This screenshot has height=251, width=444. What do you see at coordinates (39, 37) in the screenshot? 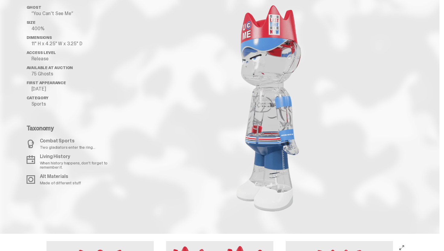
I see `span: Dimensions` at bounding box center [39, 37].